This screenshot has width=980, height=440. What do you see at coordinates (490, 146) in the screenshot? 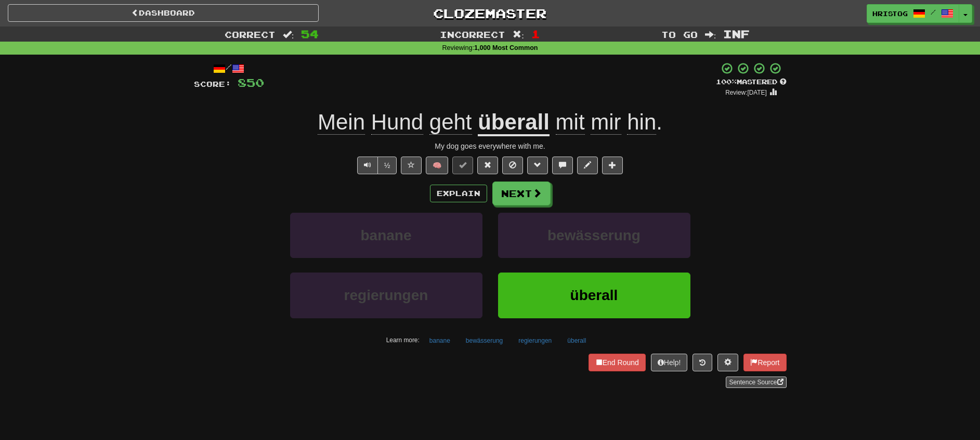
I see `div: My dog goes everywhere with me.` at bounding box center [490, 146].